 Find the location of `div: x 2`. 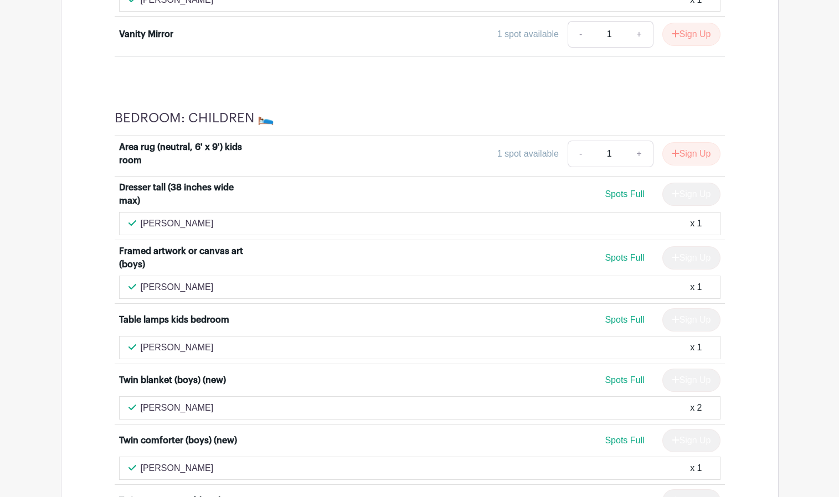

div: x 2 is located at coordinates (695, 408).